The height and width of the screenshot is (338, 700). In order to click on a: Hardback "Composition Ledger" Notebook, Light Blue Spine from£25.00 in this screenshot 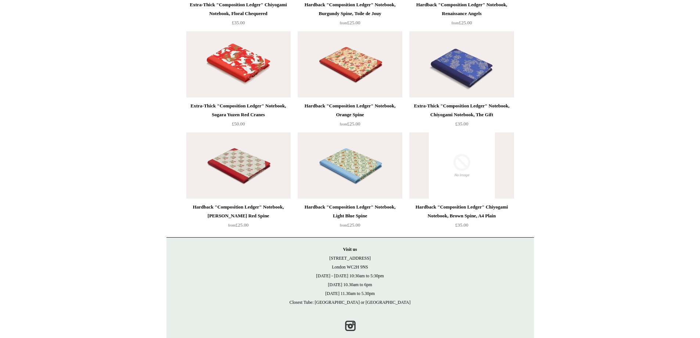, I will do `click(350, 217)`.